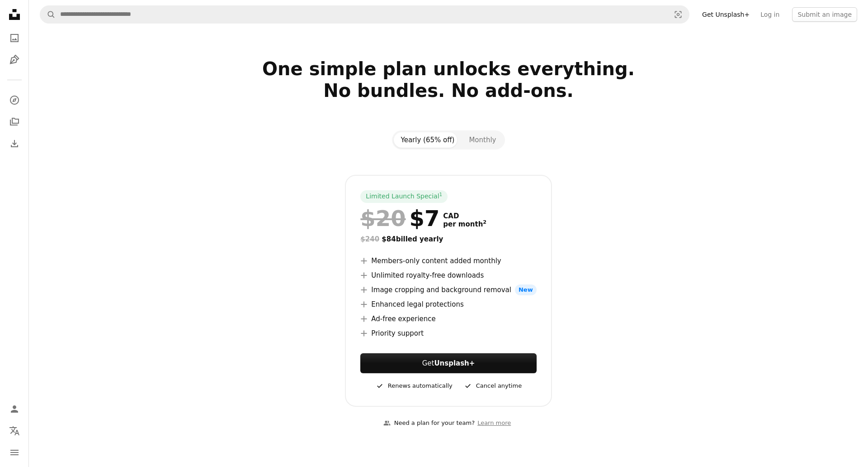 The height and width of the screenshot is (467, 868). What do you see at coordinates (493, 386) in the screenshot?
I see `div: Cancel anytime` at bounding box center [493, 386].